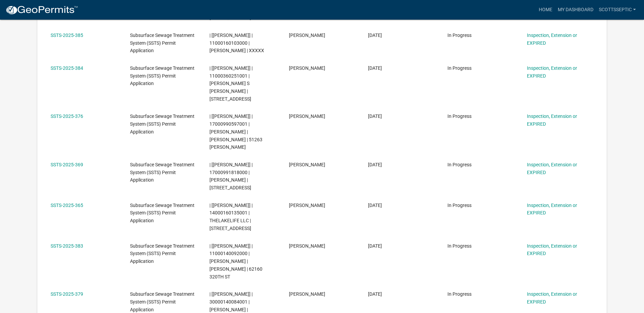  Describe the element at coordinates (618, 10) in the screenshot. I see `a: scottsseptic` at that location.